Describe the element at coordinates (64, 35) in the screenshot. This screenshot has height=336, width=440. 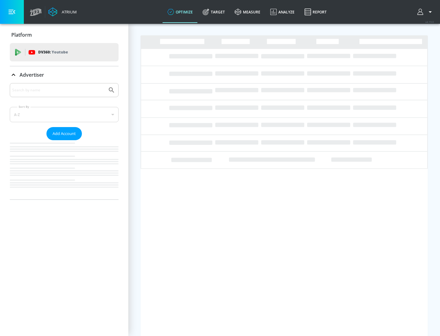
I see `div: Platform` at that location.